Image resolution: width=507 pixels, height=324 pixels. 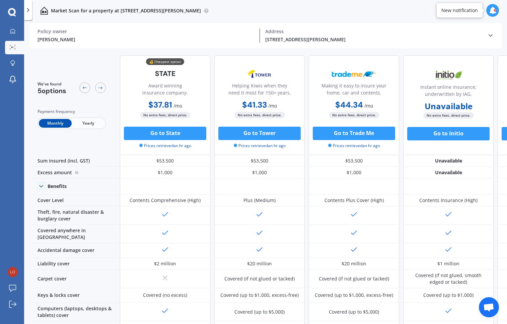 What do you see at coordinates (75, 296) in the screenshot?
I see `div: Keys & locks cover` at bounding box center [75, 296].